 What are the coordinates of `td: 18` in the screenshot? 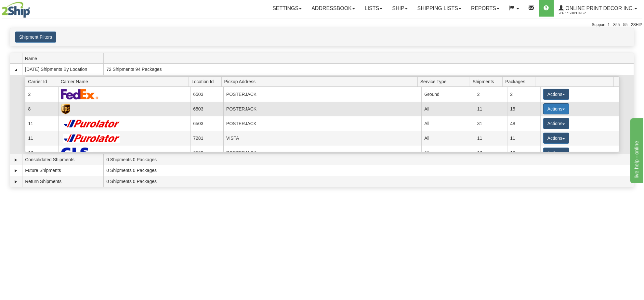 It's located at (524, 153).